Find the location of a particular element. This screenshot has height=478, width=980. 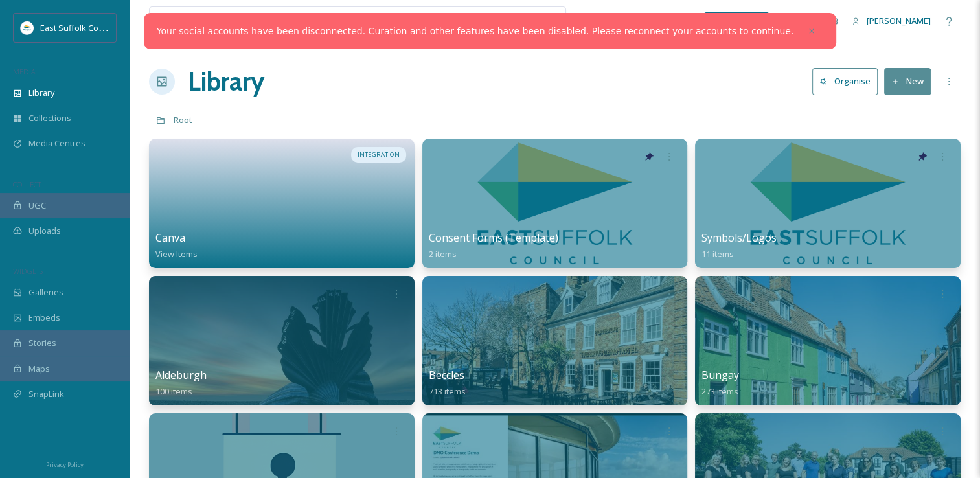

span: UGC is located at coordinates (37, 206).